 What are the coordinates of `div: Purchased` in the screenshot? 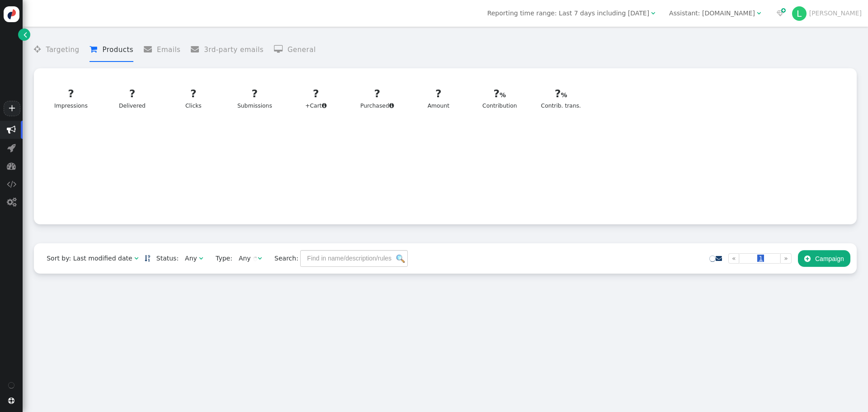 It's located at (377, 98).